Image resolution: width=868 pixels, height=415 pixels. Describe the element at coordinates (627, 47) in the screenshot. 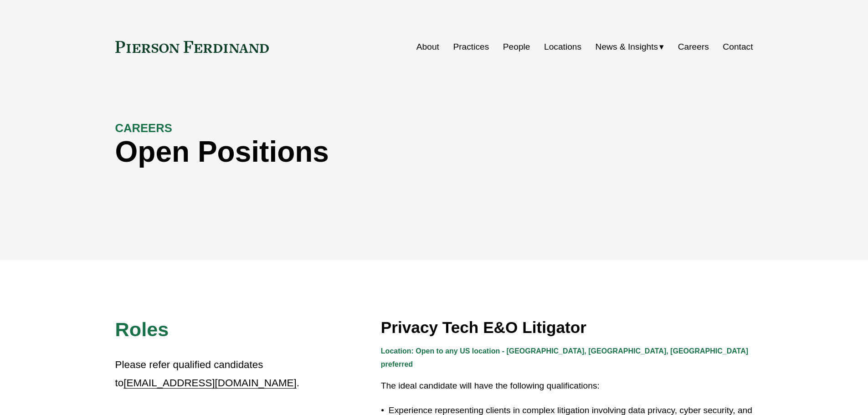

I see `span: News & Insights` at that location.